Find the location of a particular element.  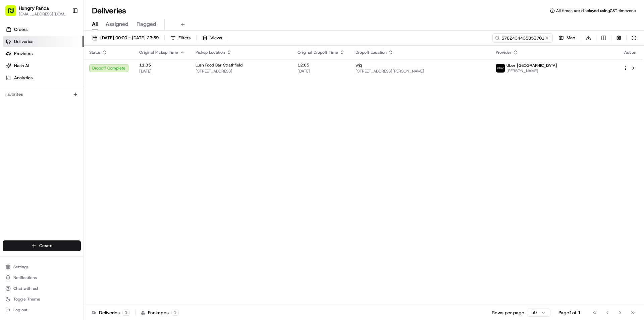

span: Orders is located at coordinates (21, 30).